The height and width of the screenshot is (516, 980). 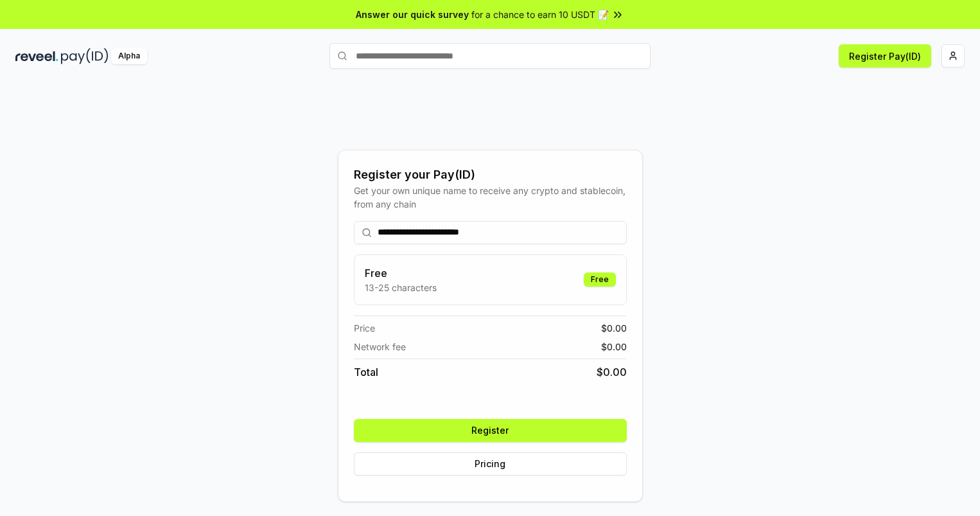 What do you see at coordinates (490, 464) in the screenshot?
I see `button: Pricing` at bounding box center [490, 464].